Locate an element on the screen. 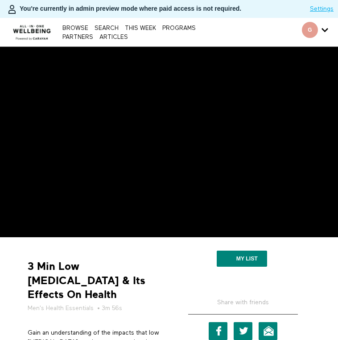 The height and width of the screenshot is (340, 338). a: Settings is located at coordinates (322, 9).